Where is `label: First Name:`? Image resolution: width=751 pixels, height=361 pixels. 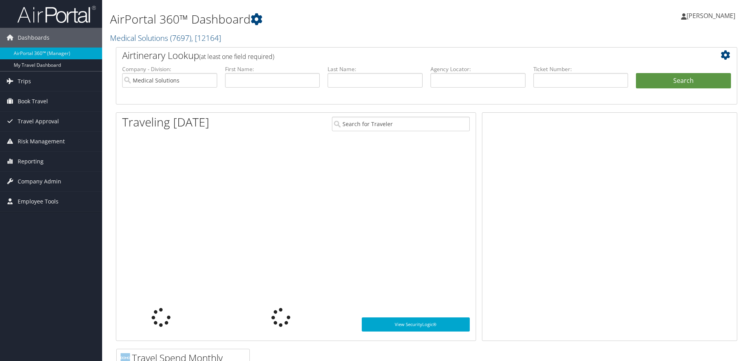 label: First Name: is located at coordinates (273, 69).